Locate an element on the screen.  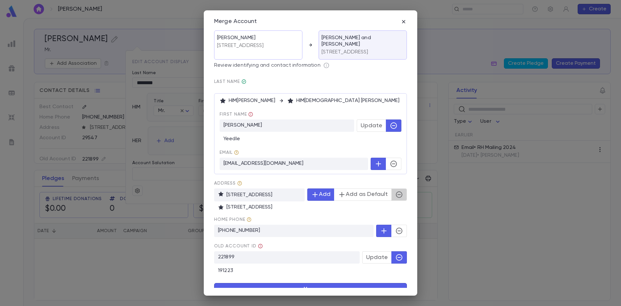
p: 221899 is located at coordinates (287, 257).